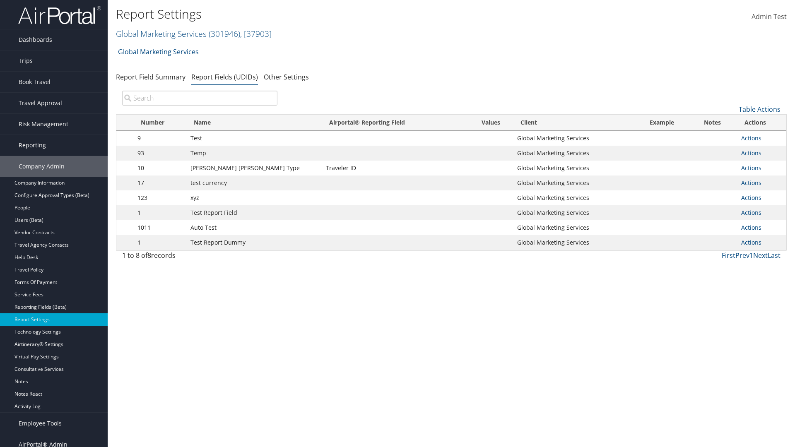 Image resolution: width=795 pixels, height=447 pixels. What do you see at coordinates (41, 167) in the screenshot?
I see `span: Company Admin` at bounding box center [41, 167].